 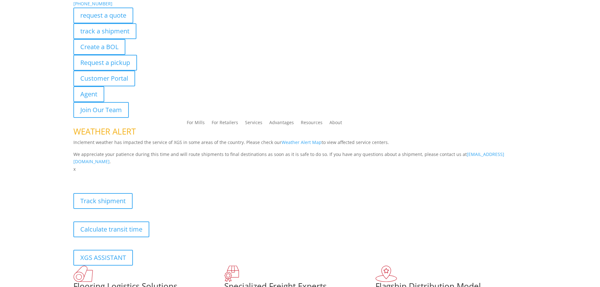 What do you see at coordinates (89, 94) in the screenshot?
I see `a: Agent` at bounding box center [89, 94].